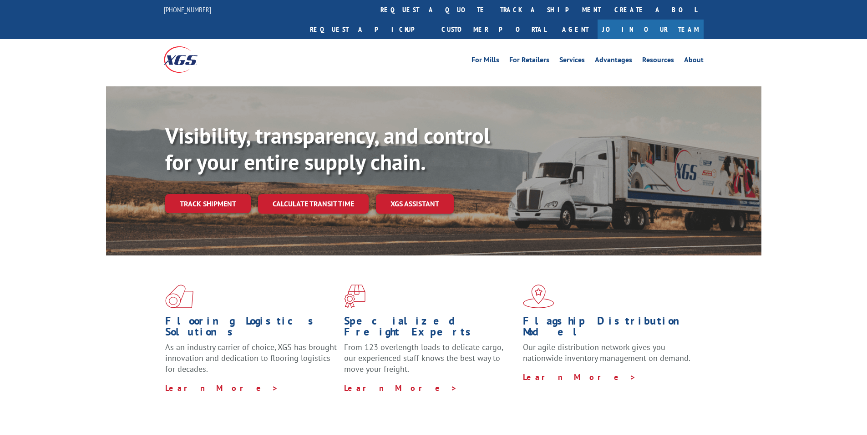 The image size is (867, 435). Describe the element at coordinates (572, 61) in the screenshot. I see `a: Services` at that location.